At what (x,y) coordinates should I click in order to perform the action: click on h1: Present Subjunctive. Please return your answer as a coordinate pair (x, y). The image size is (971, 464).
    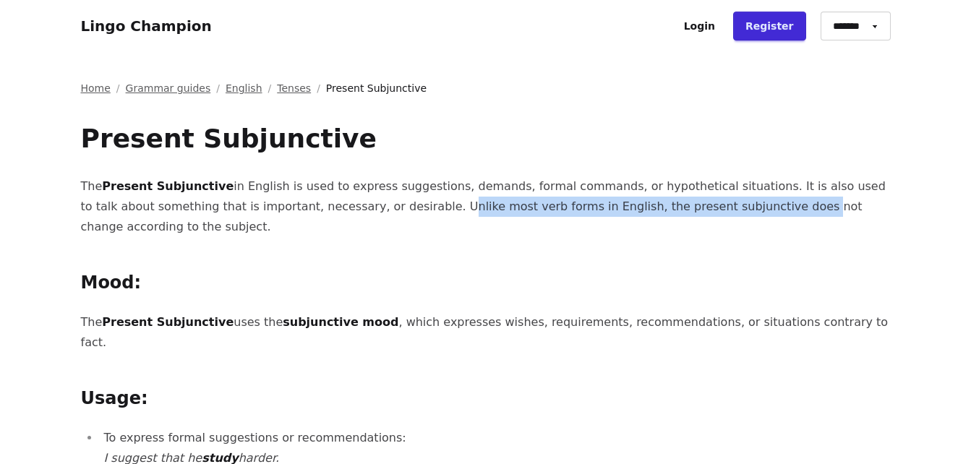
    Looking at the image, I should click on (486, 139).